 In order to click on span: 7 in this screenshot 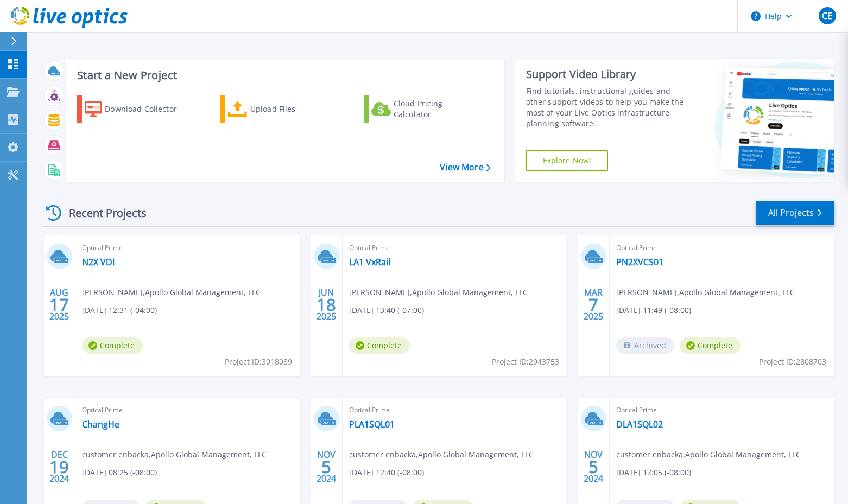, I will do `click(593, 304)`.